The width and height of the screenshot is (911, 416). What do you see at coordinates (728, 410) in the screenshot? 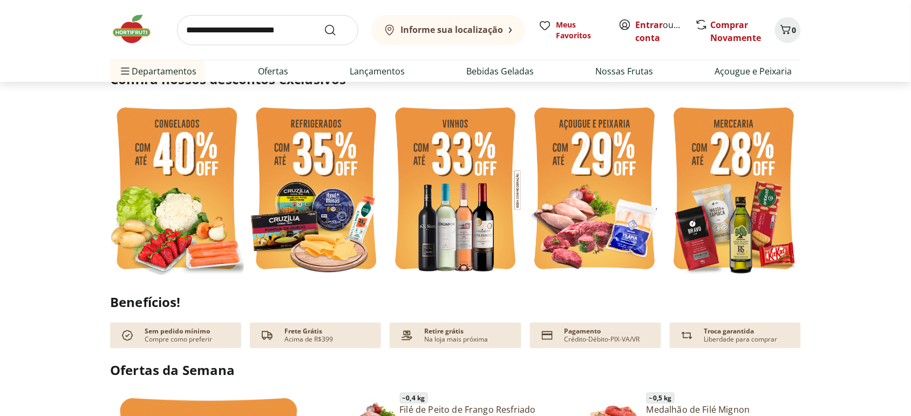
I see `a: Medalhão de Filé Mignon` at bounding box center [728, 410].